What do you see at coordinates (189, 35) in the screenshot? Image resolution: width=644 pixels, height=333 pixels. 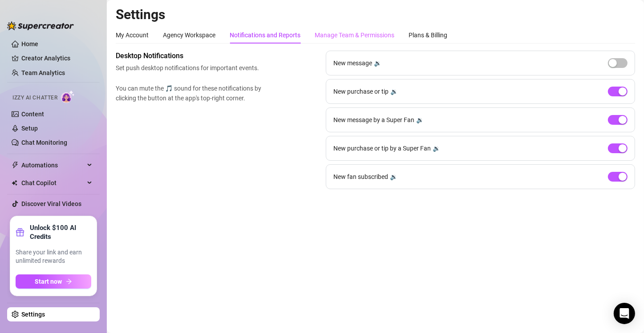 I see `div: Agency Workspace` at bounding box center [189, 35].